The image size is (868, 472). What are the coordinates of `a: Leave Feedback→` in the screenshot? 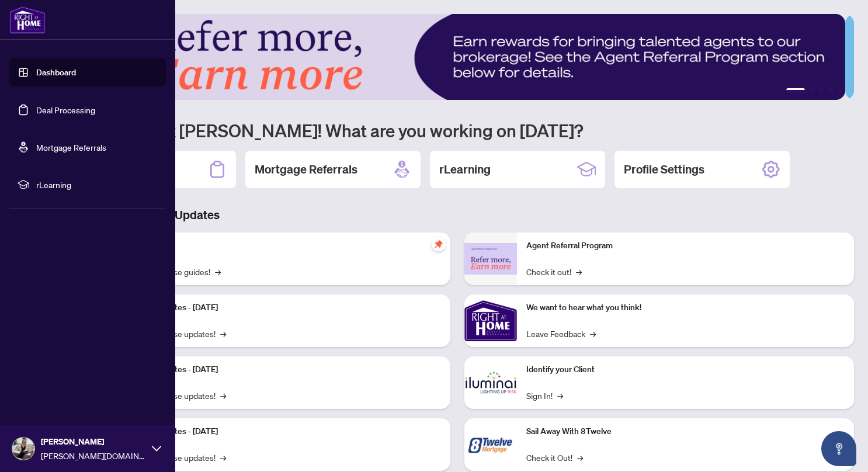 It's located at (561, 333).